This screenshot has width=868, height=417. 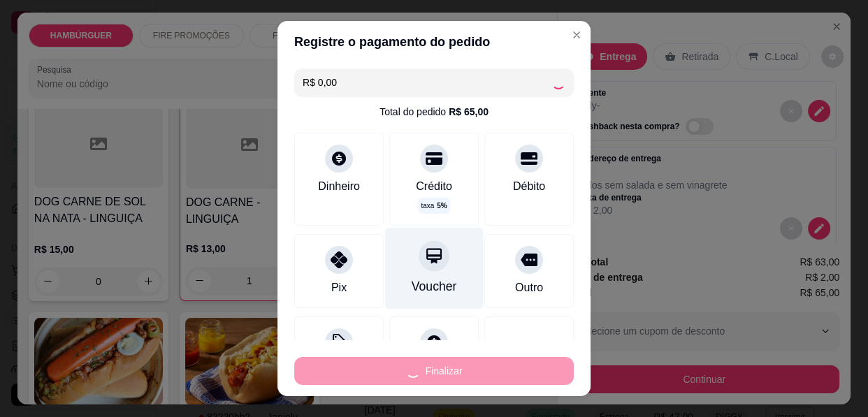 What do you see at coordinates (441, 206) in the screenshot?
I see `span: 5 %` at bounding box center [441, 206].